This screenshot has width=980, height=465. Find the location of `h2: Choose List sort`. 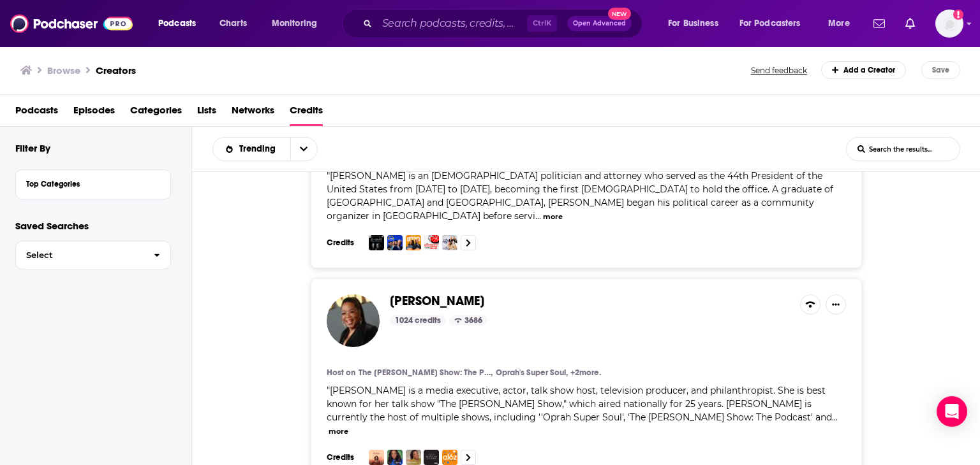

h2: Choose List sort is located at coordinates (265, 149).